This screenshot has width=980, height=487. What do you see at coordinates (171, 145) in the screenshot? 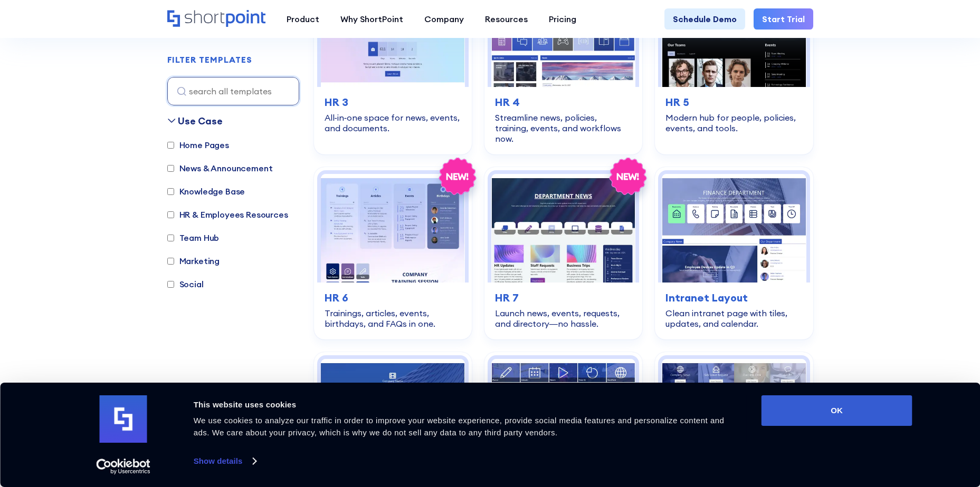
I see `input: Home Pages` at bounding box center [171, 145].